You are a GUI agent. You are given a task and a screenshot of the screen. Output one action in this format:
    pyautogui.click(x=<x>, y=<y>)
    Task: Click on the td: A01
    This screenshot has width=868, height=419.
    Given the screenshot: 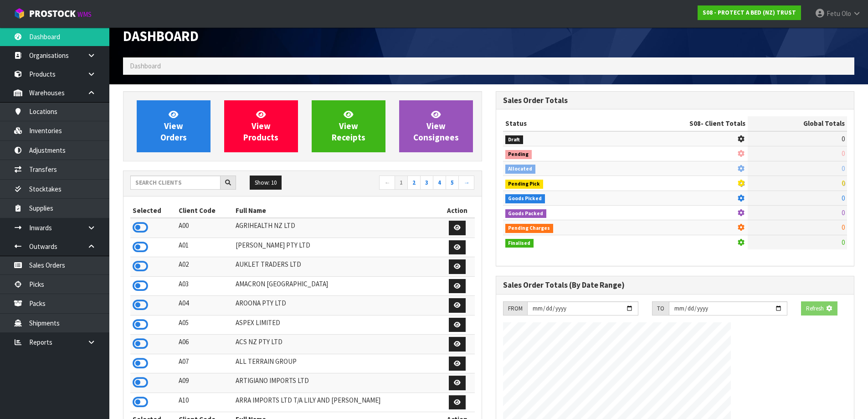 What is the action you would take?
    pyautogui.click(x=205, y=247)
    